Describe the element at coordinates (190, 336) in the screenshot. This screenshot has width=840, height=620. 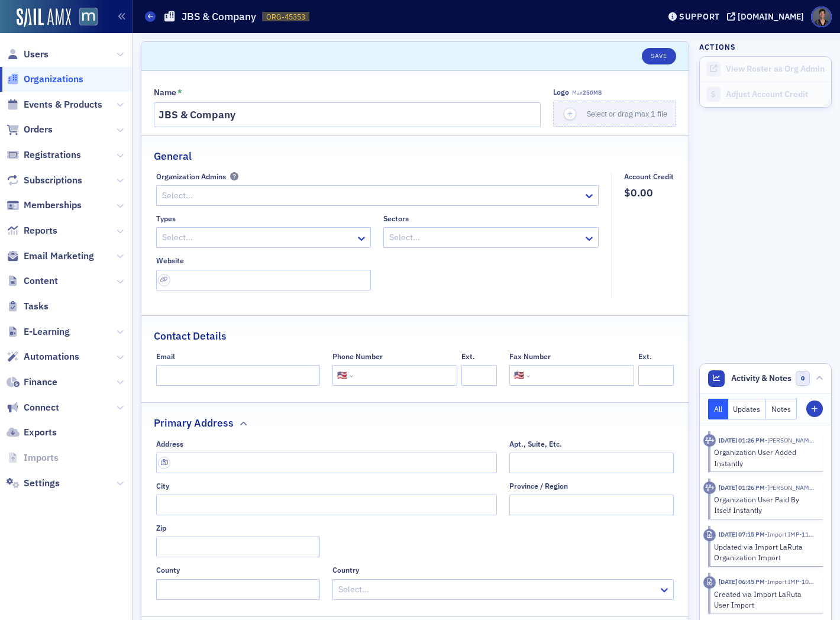
I see `h2: Contact Details` at that location.